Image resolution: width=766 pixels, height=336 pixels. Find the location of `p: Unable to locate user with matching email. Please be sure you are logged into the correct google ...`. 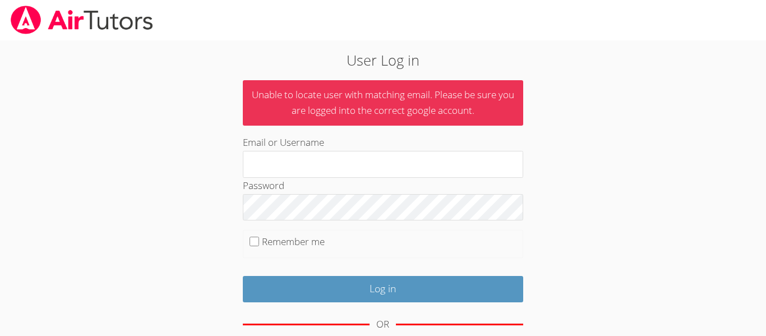

p: Unable to locate user with matching email. Please be sure you are logged into the correct google ... is located at coordinates (383, 103).